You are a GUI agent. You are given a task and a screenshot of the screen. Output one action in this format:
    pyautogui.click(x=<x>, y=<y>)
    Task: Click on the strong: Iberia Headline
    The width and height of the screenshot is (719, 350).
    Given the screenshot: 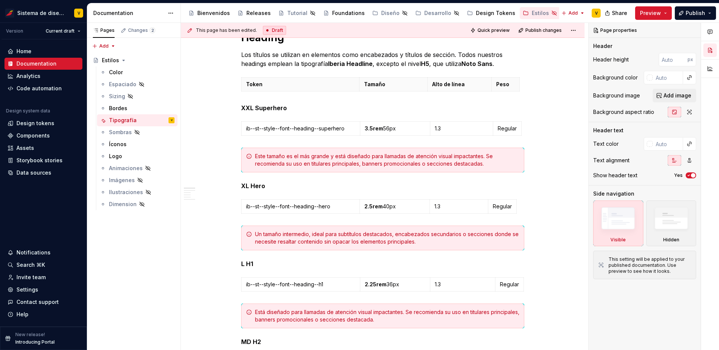 What is the action you would take?
    pyautogui.click(x=350, y=64)
    